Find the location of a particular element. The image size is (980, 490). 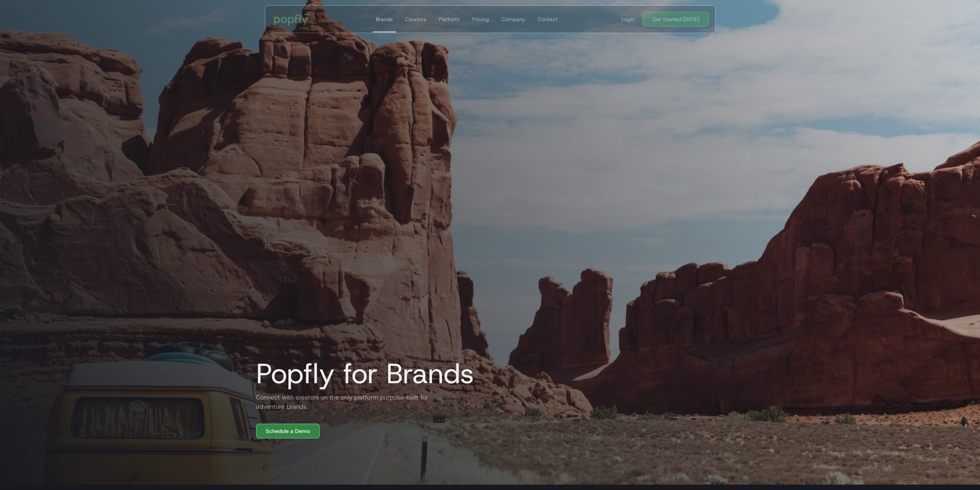

h1: Popfly for Brands is located at coordinates (362, 374).